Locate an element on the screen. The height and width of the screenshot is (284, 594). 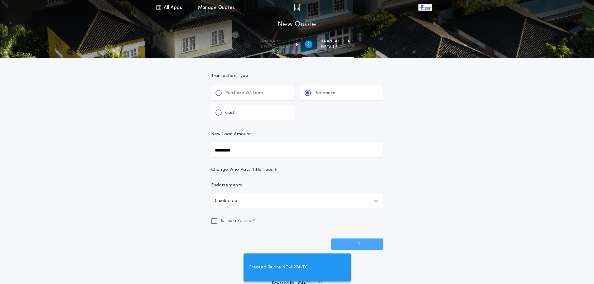
p: Endorsements is located at coordinates (297, 186).